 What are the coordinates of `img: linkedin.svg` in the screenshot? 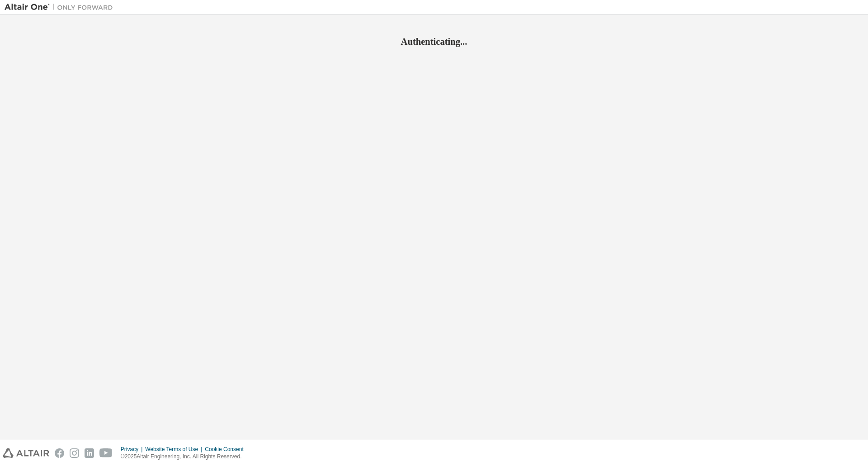 It's located at (89, 453).